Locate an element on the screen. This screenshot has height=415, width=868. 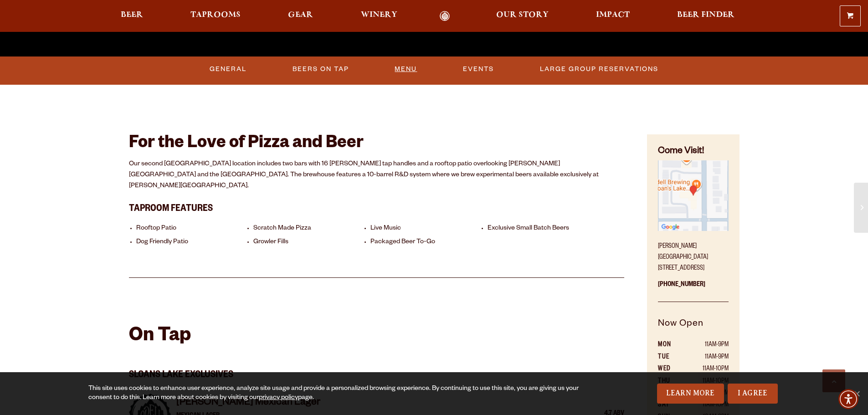
span: Taprooms is located at coordinates (215, 16).